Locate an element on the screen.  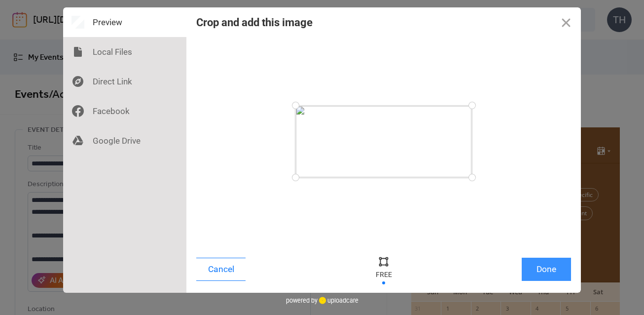
button: Cancel is located at coordinates (221, 269).